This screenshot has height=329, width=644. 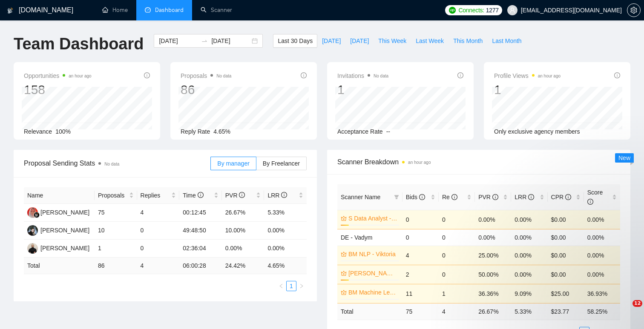 I want to click on span: Opportunities, so click(x=57, y=76).